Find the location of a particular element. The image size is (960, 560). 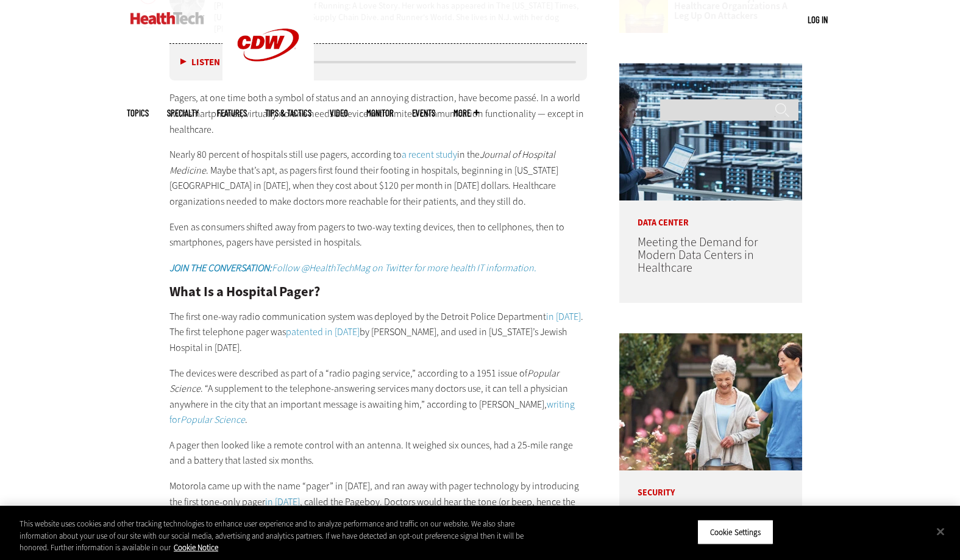

a: engineer with laptop overlooking data center is located at coordinates (710, 132).